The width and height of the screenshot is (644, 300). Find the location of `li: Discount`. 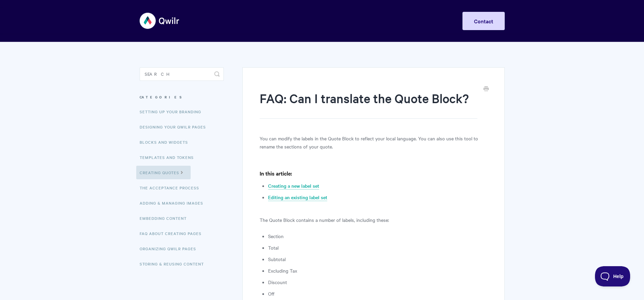

li: Discount is located at coordinates (377, 282).